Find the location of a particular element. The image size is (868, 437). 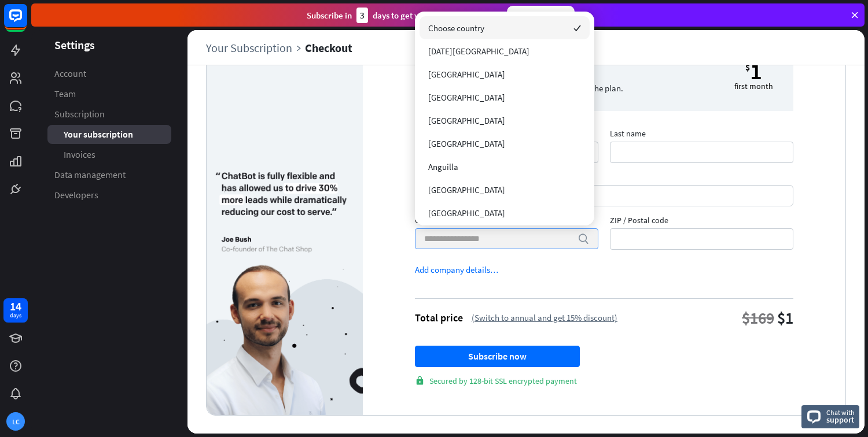

span: Account is located at coordinates (70, 74).